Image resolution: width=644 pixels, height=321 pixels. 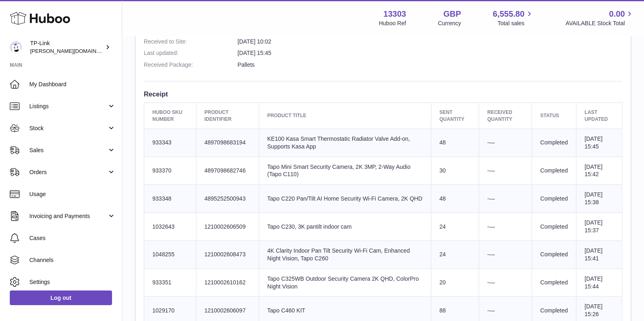 What do you see at coordinates (227, 227) in the screenshot?
I see `td: 1210002606509` at bounding box center [227, 227].